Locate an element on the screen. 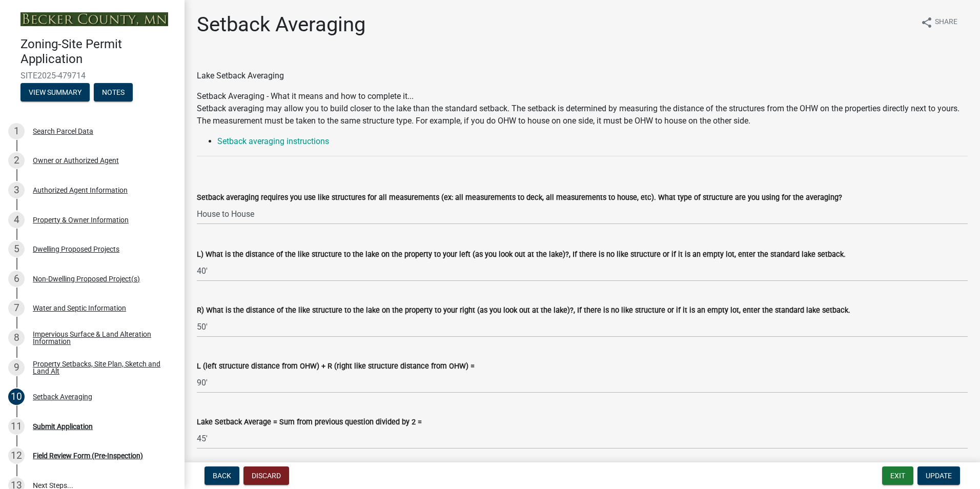 This screenshot has width=980, height=489. div: 7 is located at coordinates (17, 308).